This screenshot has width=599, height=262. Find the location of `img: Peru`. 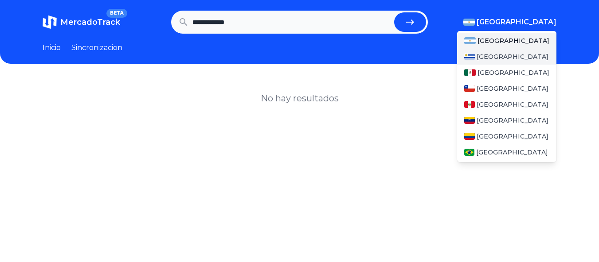

img: Peru is located at coordinates (469, 105).